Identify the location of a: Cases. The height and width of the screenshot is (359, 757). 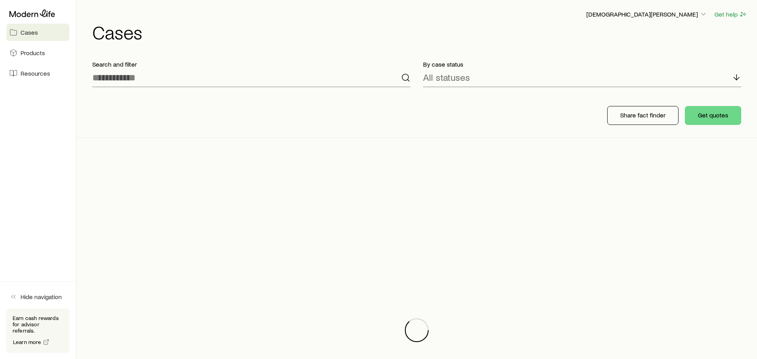
(38, 32).